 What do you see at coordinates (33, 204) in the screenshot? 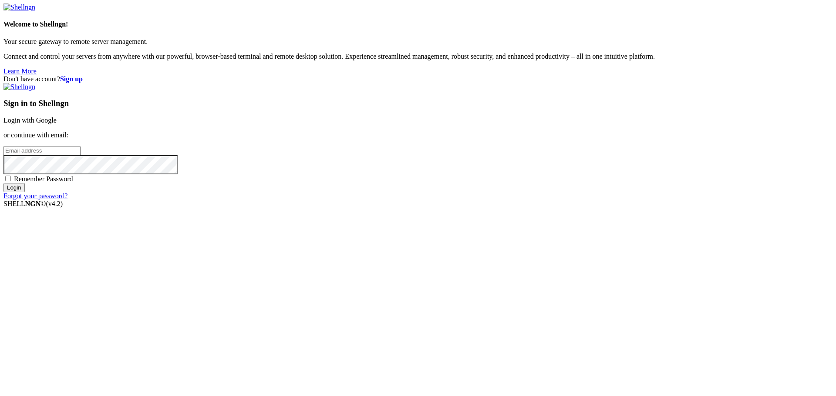
I see `b: NGN` at bounding box center [33, 204].